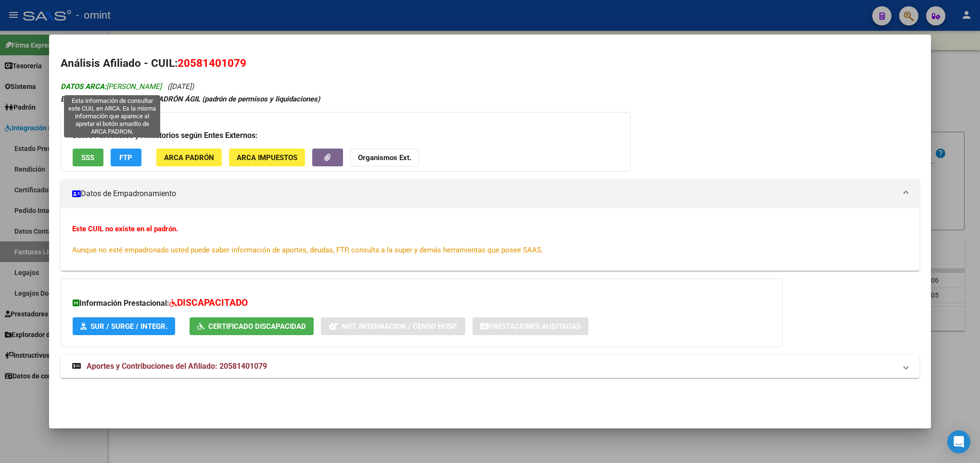 The image size is (980, 463). I want to click on button: ARCA Padrón, so click(189, 157).